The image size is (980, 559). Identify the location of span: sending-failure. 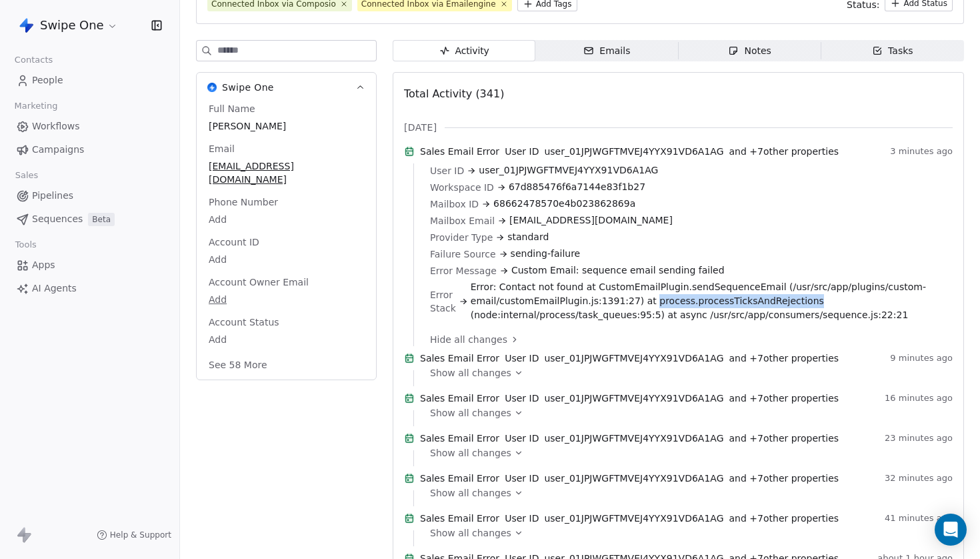
(545, 253).